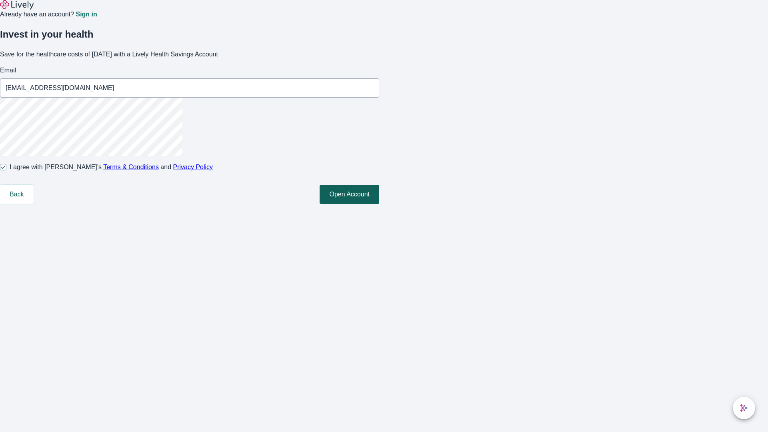 The width and height of the screenshot is (768, 432). What do you see at coordinates (349, 194) in the screenshot?
I see `button: Open Account` at bounding box center [349, 194].